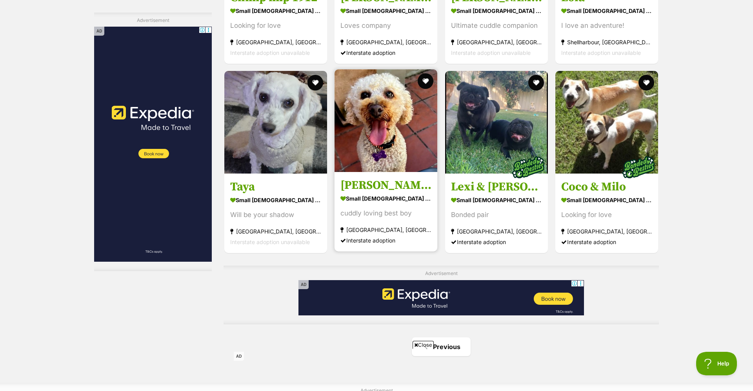 This screenshot has height=391, width=753. I want to click on div: cuddly loving best boy, so click(386, 213).